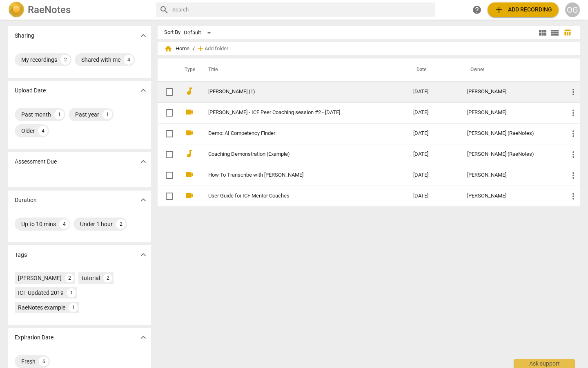 The height and width of the screenshot is (368, 588). What do you see at coordinates (39, 60) in the screenshot?
I see `div: My recordings` at bounding box center [39, 60].